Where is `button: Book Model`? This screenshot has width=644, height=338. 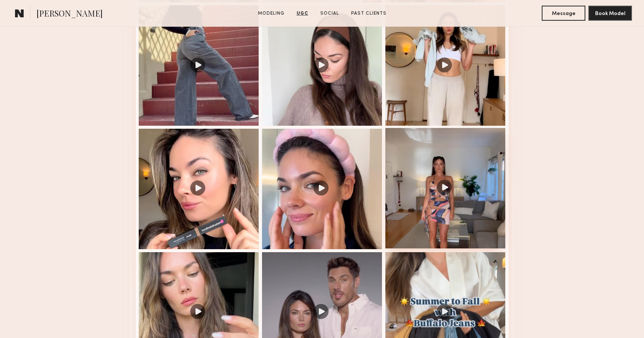
button: Book Model is located at coordinates (610, 13).